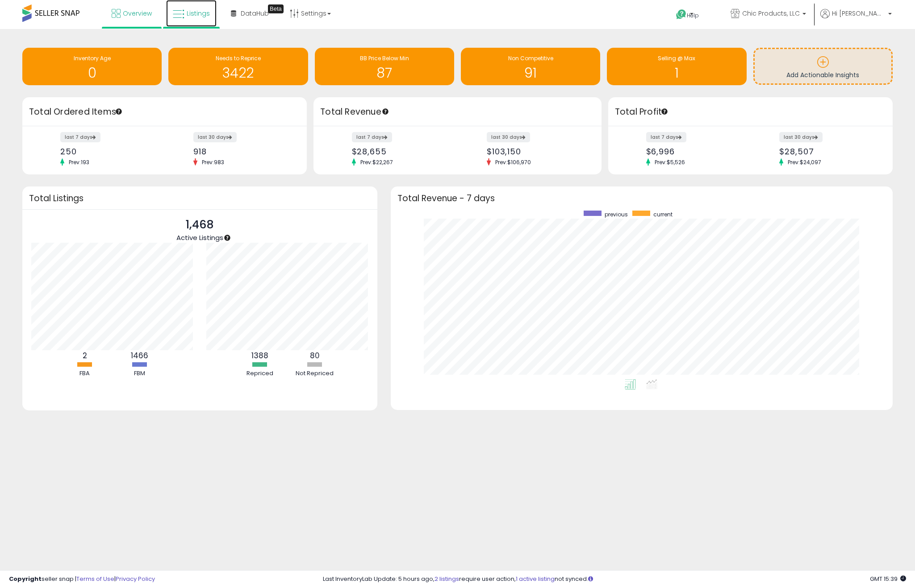  Describe the element at coordinates (695, 151) in the screenshot. I see `div: $6,996` at that location.